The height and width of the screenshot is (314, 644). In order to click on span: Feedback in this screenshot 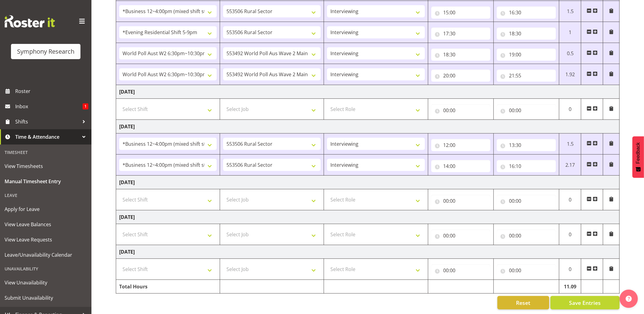, I will do `click(638, 153)`.